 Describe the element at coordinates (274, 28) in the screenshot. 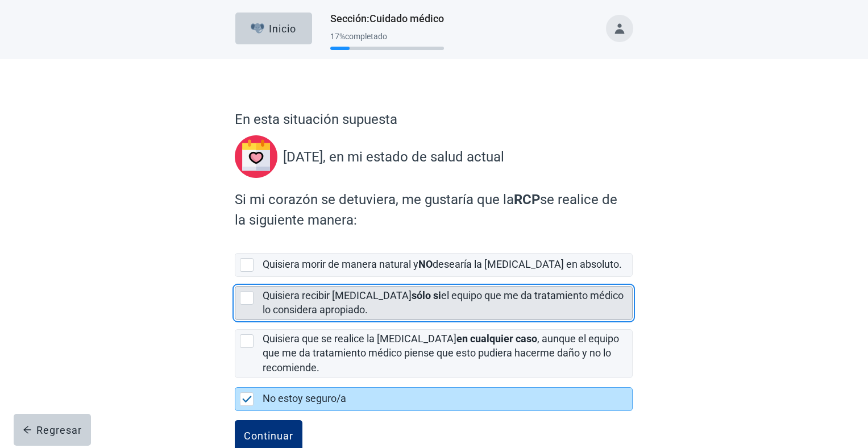

I see `button: ElephantInicio` at that location.